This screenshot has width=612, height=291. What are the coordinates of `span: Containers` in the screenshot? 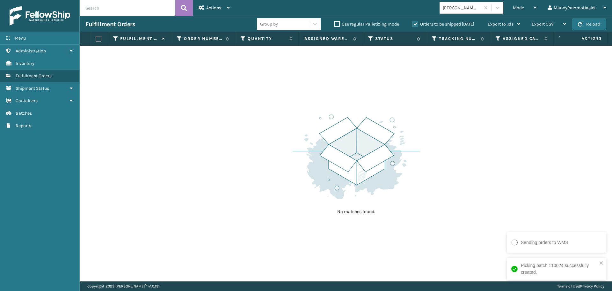 It's located at (26, 100).